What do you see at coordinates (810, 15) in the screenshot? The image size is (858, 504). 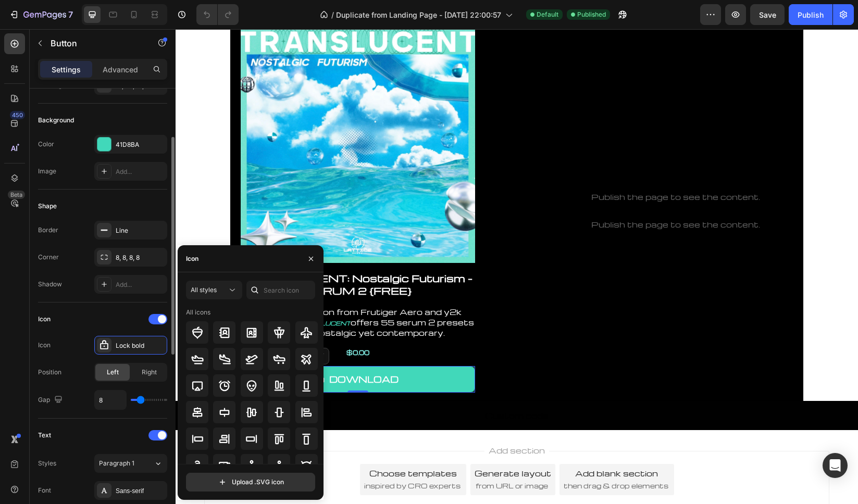 I see `button: Publish` at bounding box center [810, 15].